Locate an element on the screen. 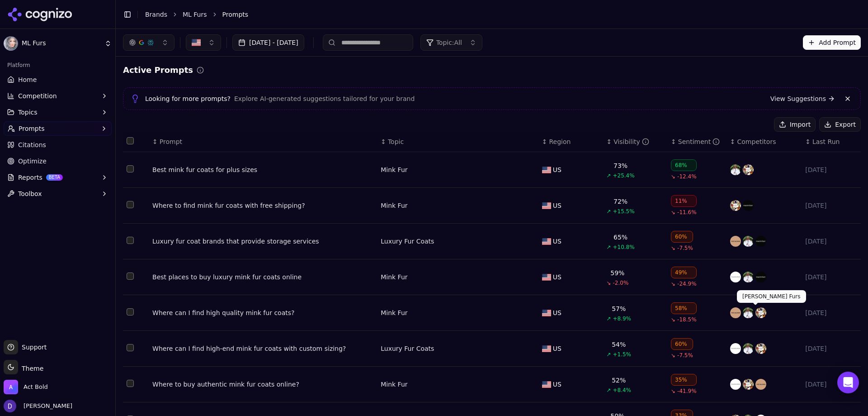  span: Reports is located at coordinates (30, 177).